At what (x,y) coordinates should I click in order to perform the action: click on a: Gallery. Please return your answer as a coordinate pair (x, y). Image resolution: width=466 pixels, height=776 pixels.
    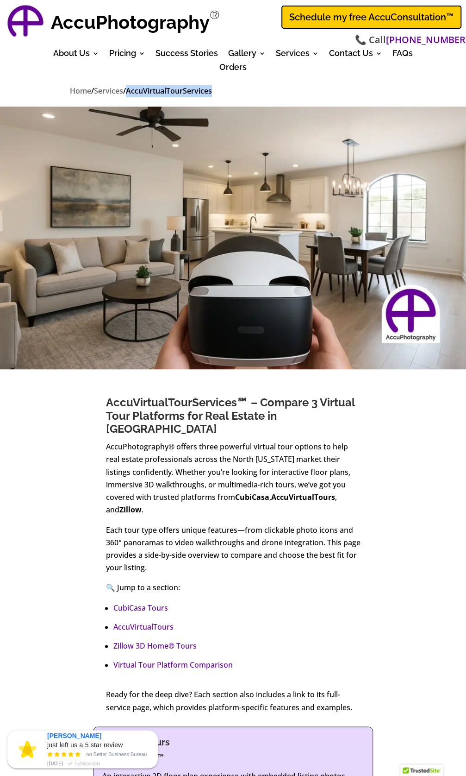
    Looking at the image, I should click on (247, 55).